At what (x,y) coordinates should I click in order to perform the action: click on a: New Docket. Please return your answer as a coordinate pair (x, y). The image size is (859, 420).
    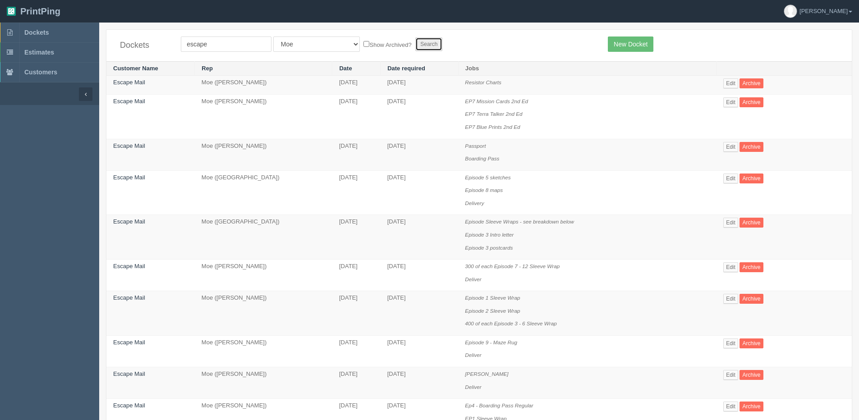
    Looking at the image, I should click on (630, 44).